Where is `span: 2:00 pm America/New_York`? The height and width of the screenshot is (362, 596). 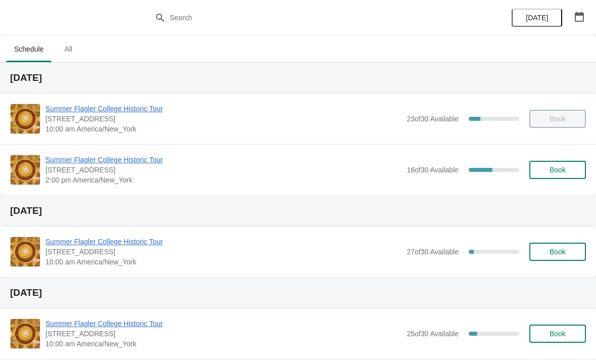 span: 2:00 pm America/New_York is located at coordinates (223, 180).